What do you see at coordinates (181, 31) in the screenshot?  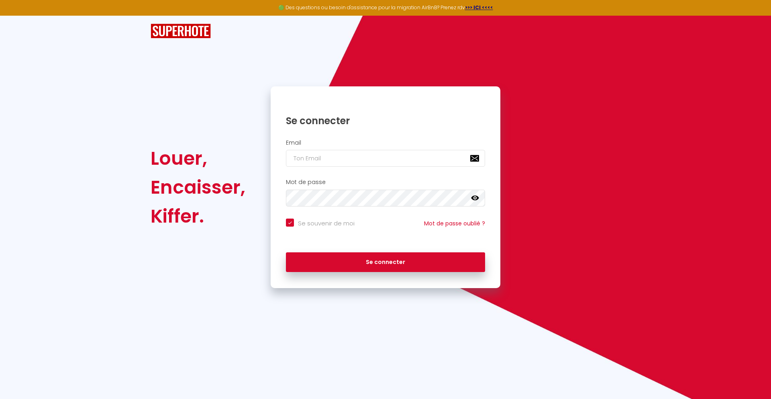 I see `img: SuperHote logo` at bounding box center [181, 31].